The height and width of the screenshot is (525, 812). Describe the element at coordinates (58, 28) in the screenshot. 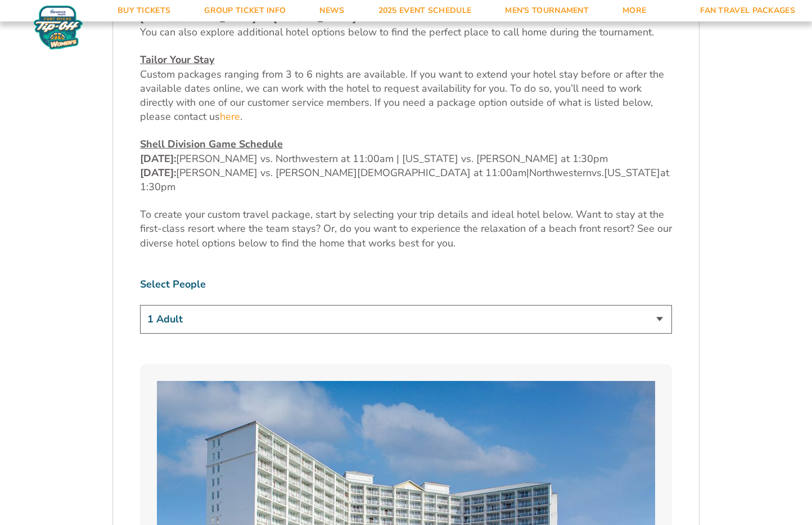

I see `img: Women's Fort Myers Tip-Off` at that location.